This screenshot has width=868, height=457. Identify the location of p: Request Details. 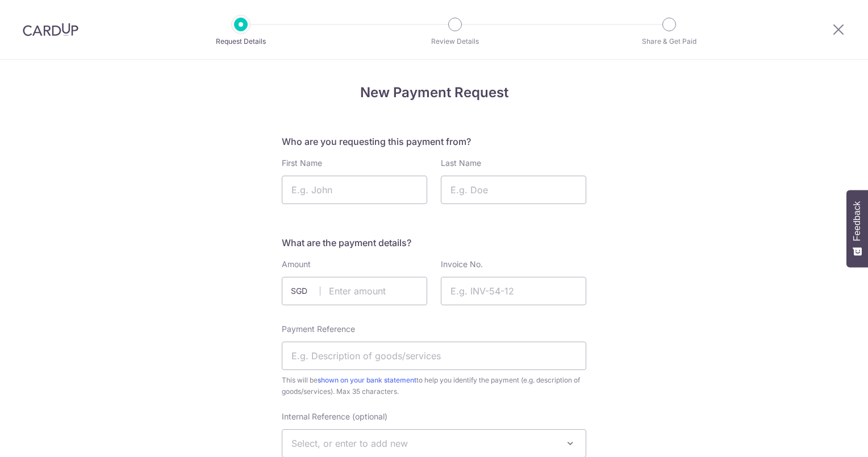
(240, 41).